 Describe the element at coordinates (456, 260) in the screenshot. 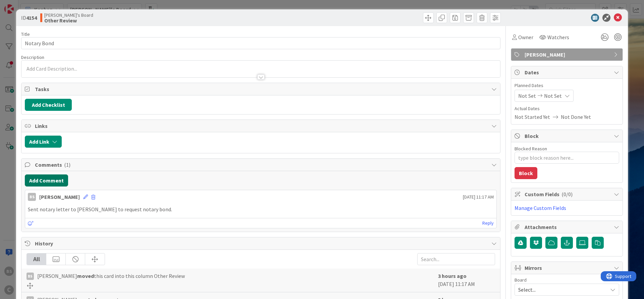

I see `input: Search...` at that location.